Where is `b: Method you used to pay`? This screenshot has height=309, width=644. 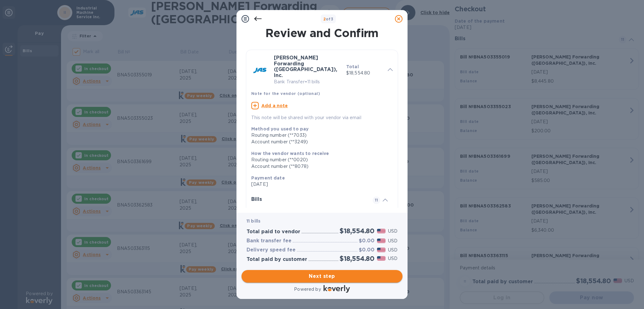 b: Method you used to pay is located at coordinates (280, 129).